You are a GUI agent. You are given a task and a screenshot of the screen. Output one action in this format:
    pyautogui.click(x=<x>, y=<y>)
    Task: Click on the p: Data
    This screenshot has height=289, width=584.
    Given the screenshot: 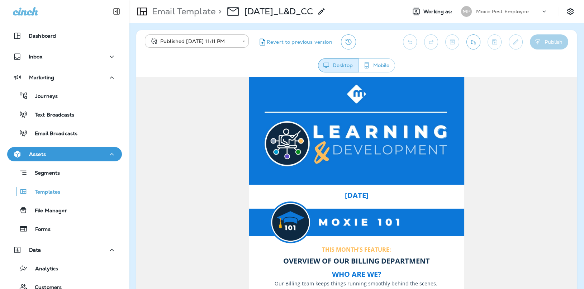 What is the action you would take?
    pyautogui.click(x=35, y=250)
    